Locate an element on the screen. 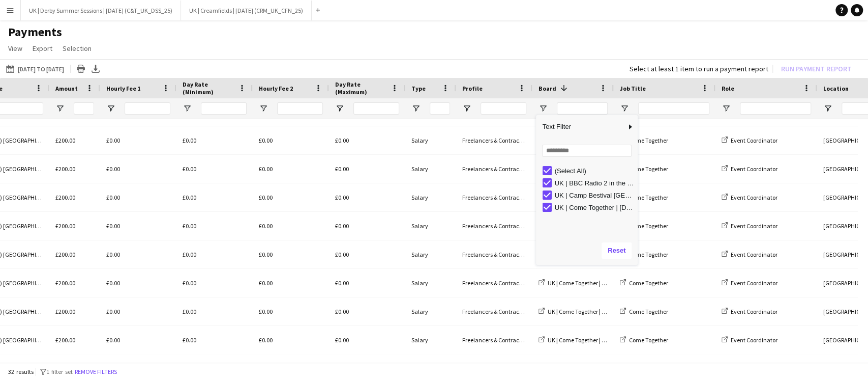  input: Amount Filter Input is located at coordinates (84, 108).